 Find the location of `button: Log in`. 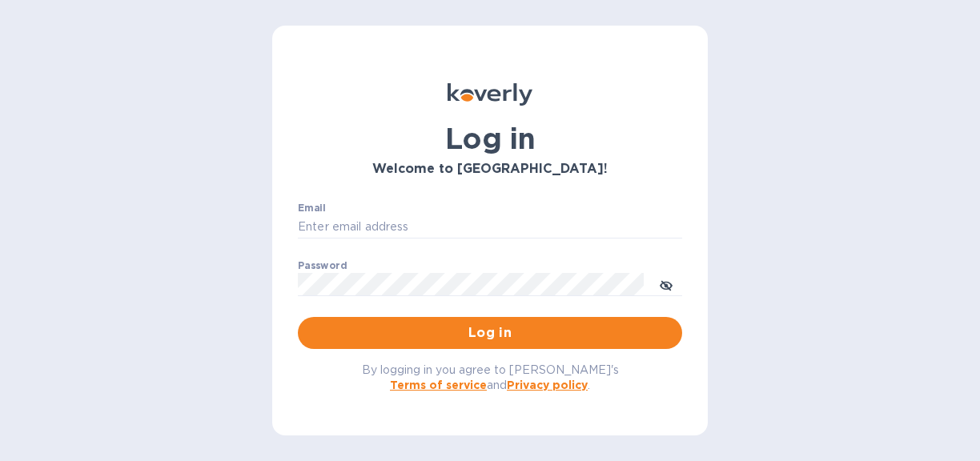

button: Log in is located at coordinates (490, 333).